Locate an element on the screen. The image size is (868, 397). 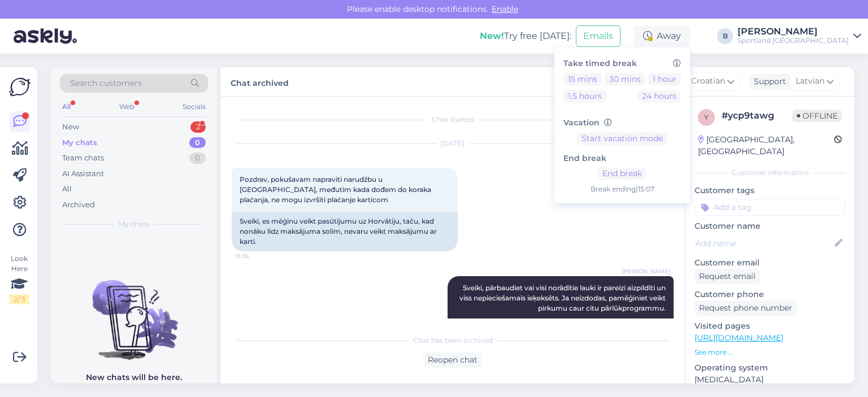
p: Visited pages is located at coordinates (769, 326).